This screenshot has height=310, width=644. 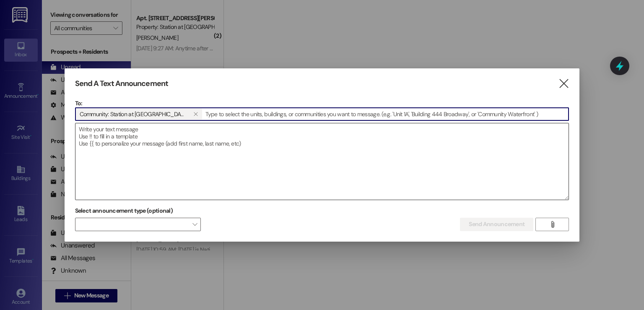 What do you see at coordinates (196, 114) in the screenshot?
I see `button: Community: Station at Manayunk` at bounding box center [196, 114].